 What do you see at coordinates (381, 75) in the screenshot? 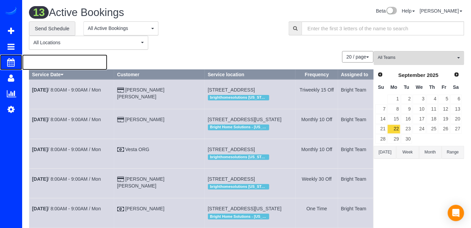
I see `span: Prev` at bounding box center [381, 75].